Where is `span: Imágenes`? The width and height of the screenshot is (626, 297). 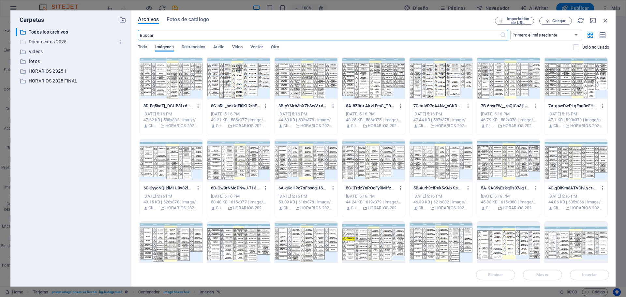 span: Imágenes is located at coordinates (165, 48).